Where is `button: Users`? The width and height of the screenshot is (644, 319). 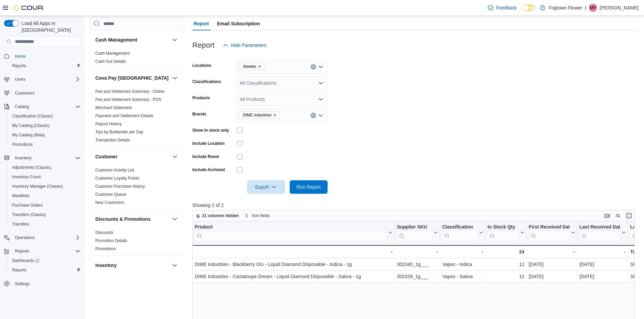
button: Users is located at coordinates (42, 79).